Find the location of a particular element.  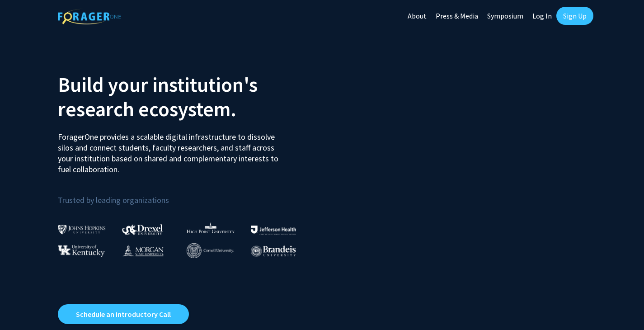

a: Sign Up is located at coordinates (575, 16).